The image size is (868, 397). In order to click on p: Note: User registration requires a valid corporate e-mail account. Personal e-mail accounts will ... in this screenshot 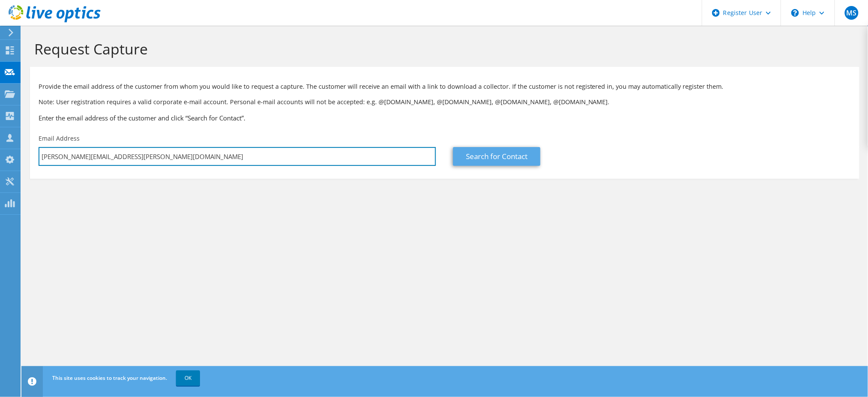, I will do `click(445, 102)`.